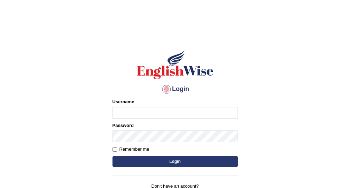 This screenshot has width=350, height=188. I want to click on label: Remember me, so click(131, 149).